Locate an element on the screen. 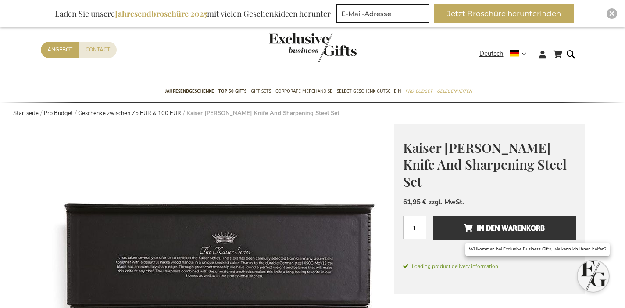  span: 61,95 € is located at coordinates (415, 202).